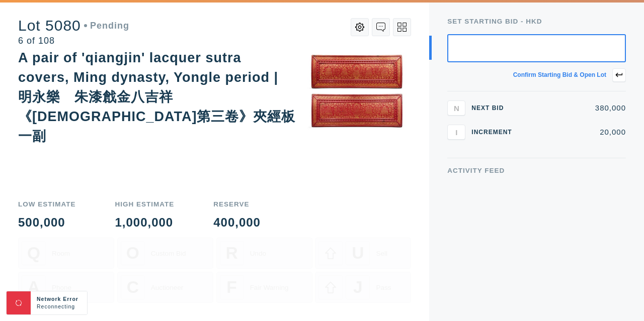 The image size is (644, 321). What do you see at coordinates (145, 205) in the screenshot?
I see `div: High Estimate` at bounding box center [145, 205].